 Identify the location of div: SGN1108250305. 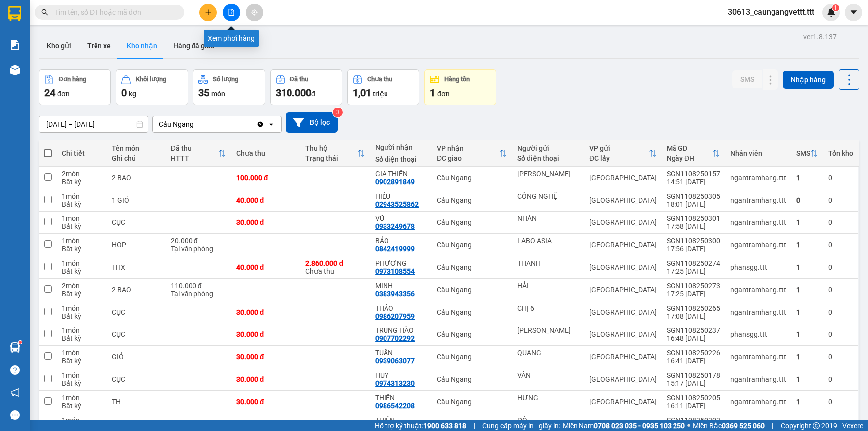
(693, 196).